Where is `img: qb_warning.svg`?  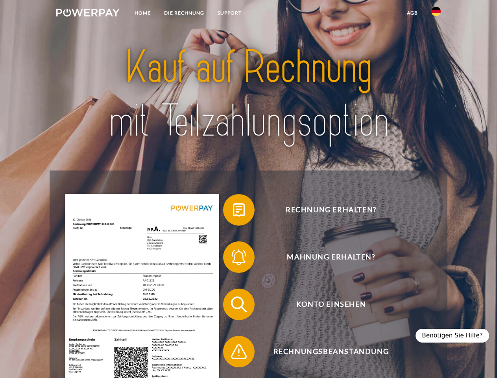 img: qb_warning.svg is located at coordinates (239, 352).